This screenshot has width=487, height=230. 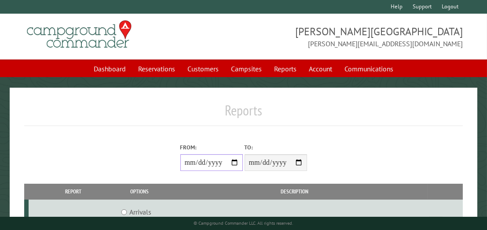 I want to click on div: Keywords by Traffic, so click(x=123, y=55).